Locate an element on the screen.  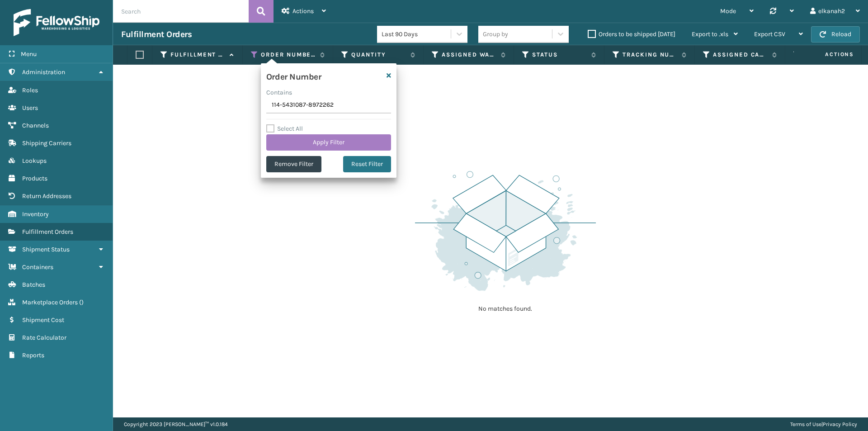
label: Assigned Carrier Service is located at coordinates (740, 55).